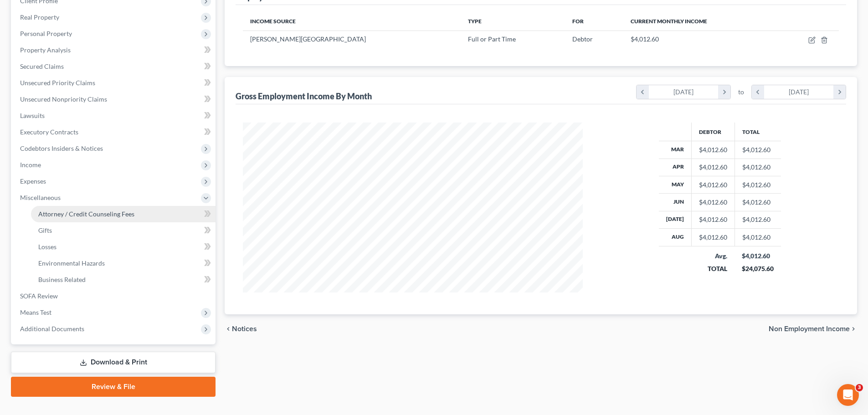 The width and height of the screenshot is (868, 415). Describe the element at coordinates (64, 99) in the screenshot. I see `span: Unsecured Nonpriority Claims` at that location.